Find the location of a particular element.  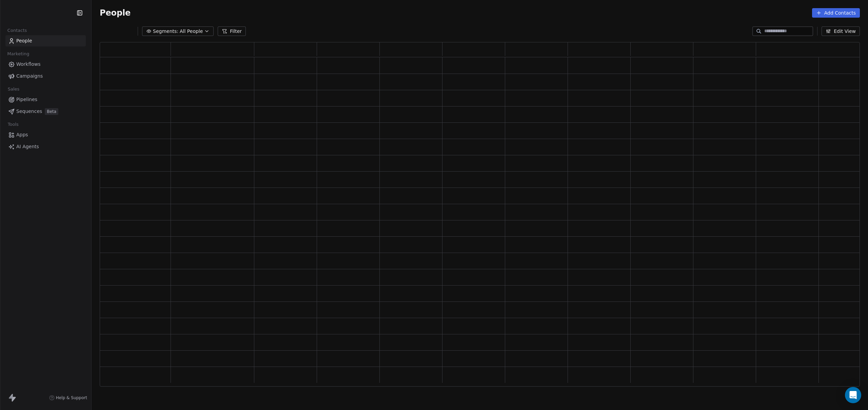

span: Sales is located at coordinates (14, 89).